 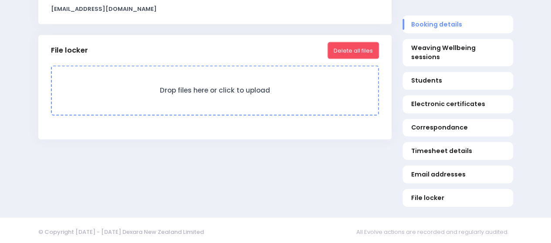 What do you see at coordinates (458, 81) in the screenshot?
I see `a: Students` at bounding box center [458, 81].